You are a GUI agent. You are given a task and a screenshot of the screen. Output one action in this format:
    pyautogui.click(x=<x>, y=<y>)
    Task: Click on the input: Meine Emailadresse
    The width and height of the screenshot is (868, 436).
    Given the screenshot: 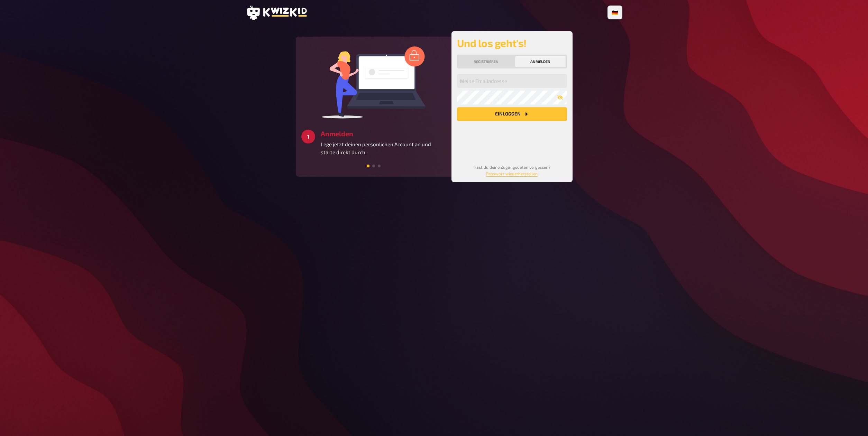 What is the action you would take?
    pyautogui.click(x=512, y=81)
    